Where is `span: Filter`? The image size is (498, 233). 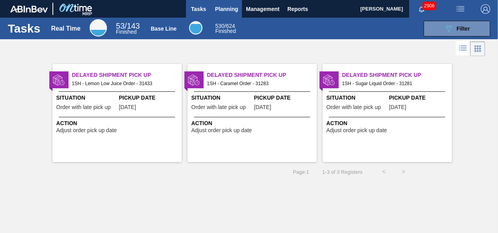 span: Filter is located at coordinates (463, 29).